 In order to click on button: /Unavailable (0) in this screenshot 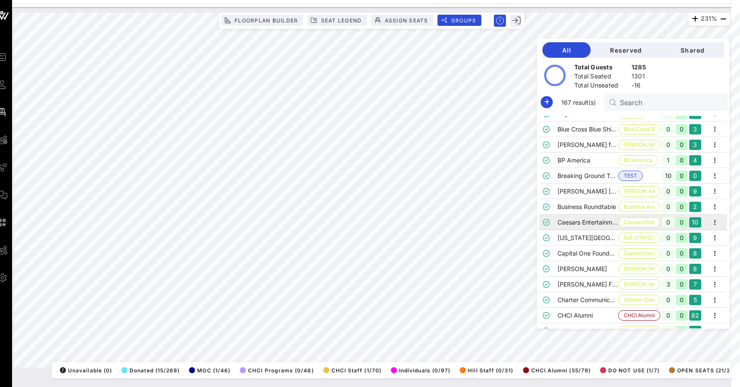, I will do `click(84, 370)`.